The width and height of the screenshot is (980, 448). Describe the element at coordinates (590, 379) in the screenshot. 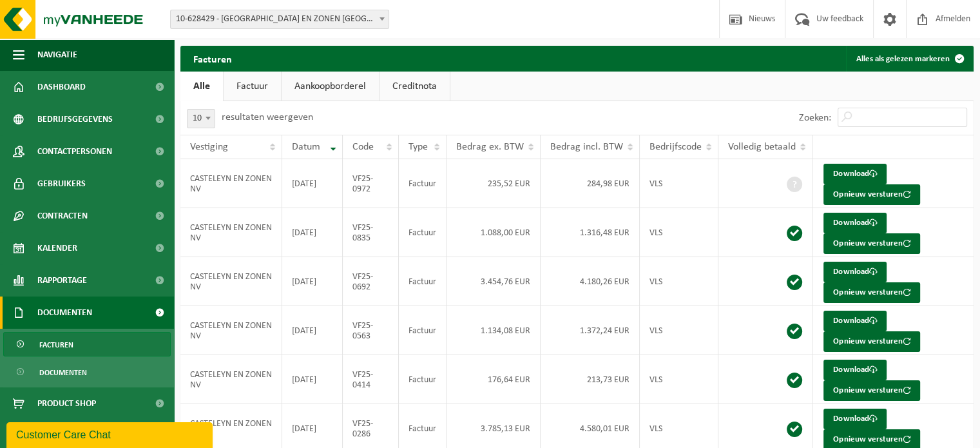

I see `td: 213,73 EUR` at that location.